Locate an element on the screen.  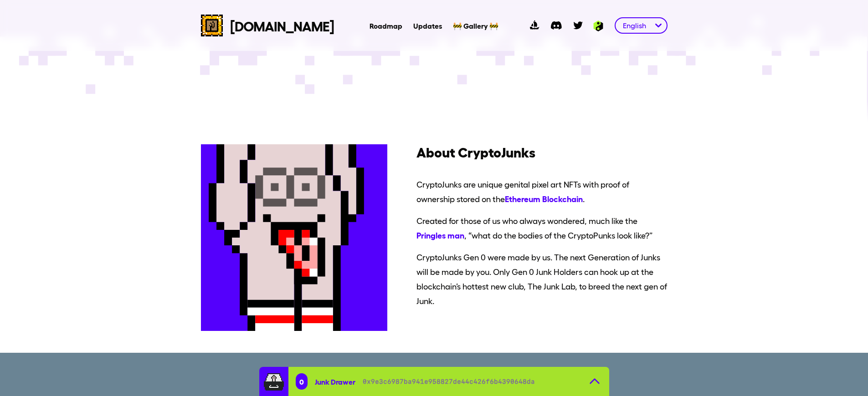
a: Updates is located at coordinates (427, 25).